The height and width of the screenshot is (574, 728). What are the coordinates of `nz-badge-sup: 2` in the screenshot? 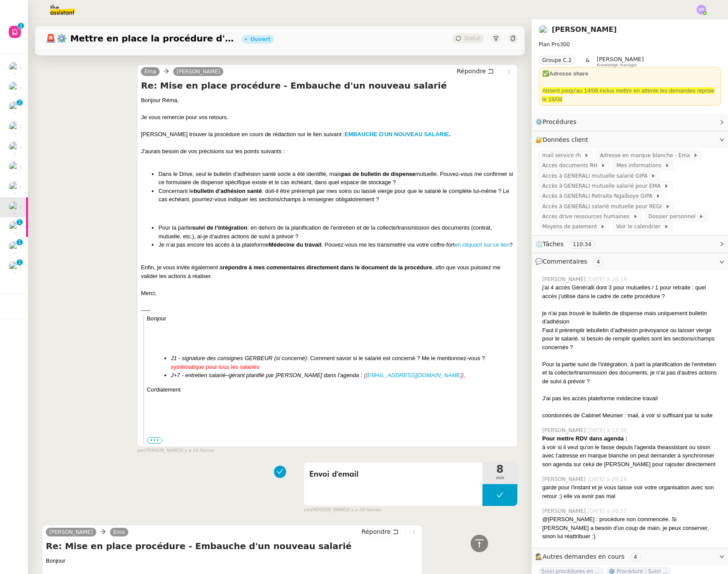 It's located at (20, 102).